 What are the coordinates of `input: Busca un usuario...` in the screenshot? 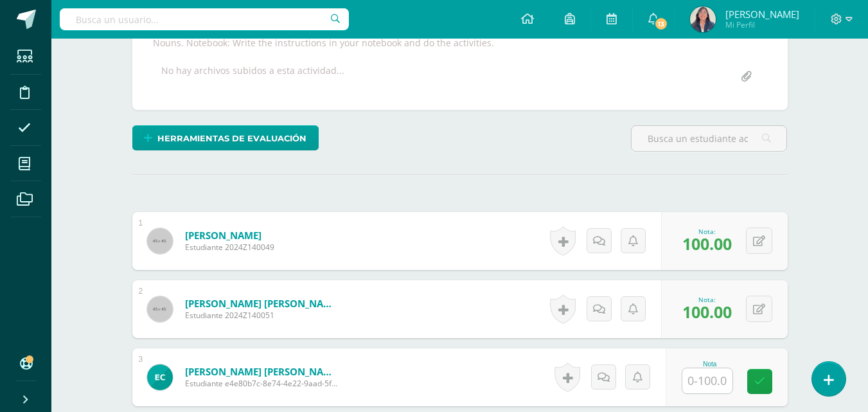 It's located at (205, 20).